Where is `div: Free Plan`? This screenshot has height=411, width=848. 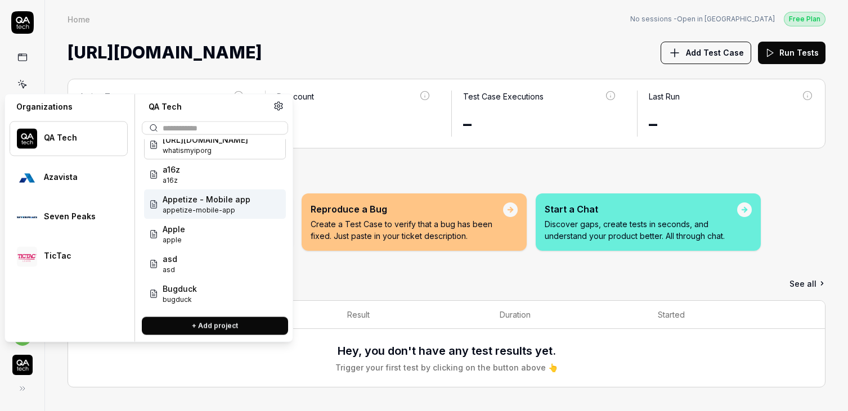 div: Free Plan is located at coordinates (805, 19).